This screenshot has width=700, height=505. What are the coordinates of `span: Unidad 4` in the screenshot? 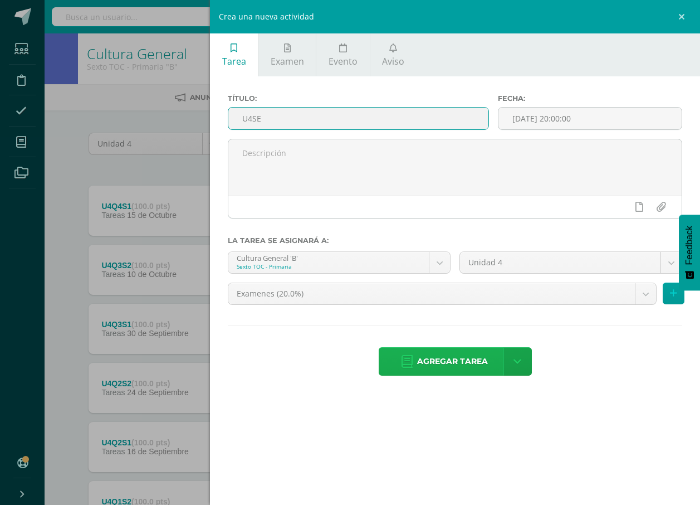 It's located at (560, 262).